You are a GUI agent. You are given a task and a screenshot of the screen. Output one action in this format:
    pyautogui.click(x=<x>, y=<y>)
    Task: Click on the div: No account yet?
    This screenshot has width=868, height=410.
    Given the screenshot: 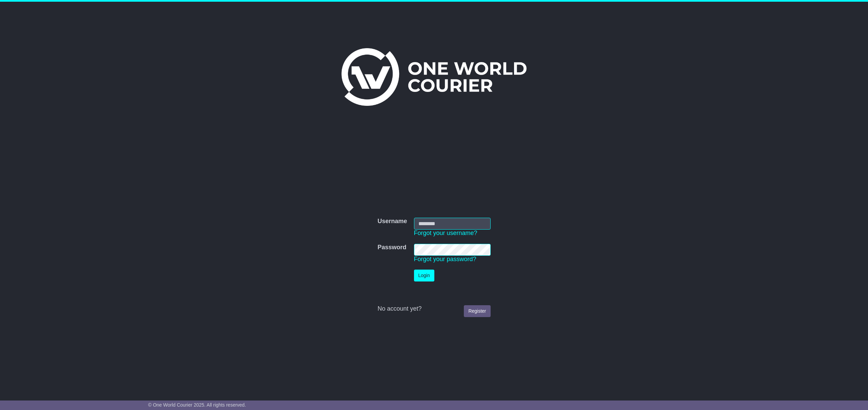 What is the action you would take?
    pyautogui.click(x=434, y=309)
    